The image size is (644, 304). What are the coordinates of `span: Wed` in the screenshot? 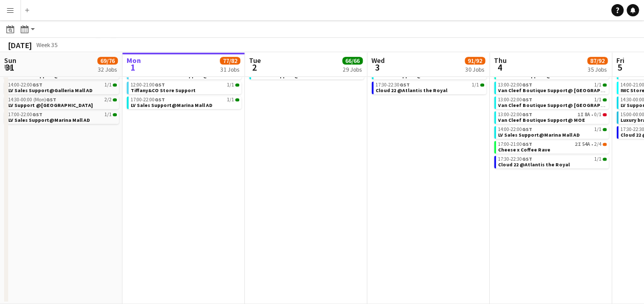 It's located at (378, 60).